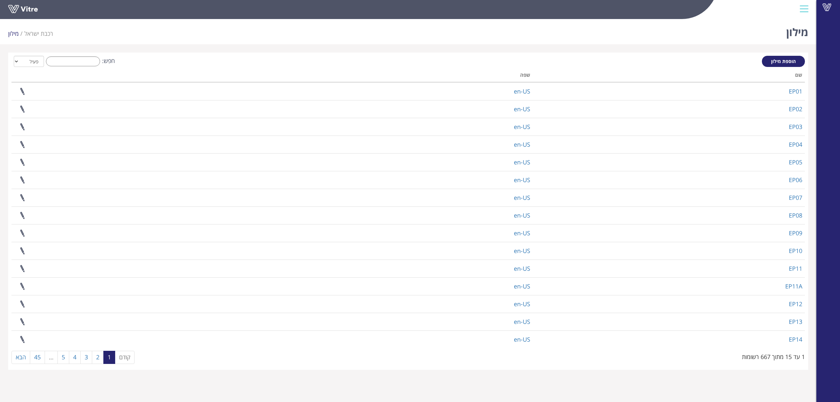  I want to click on a: 2, so click(98, 357).